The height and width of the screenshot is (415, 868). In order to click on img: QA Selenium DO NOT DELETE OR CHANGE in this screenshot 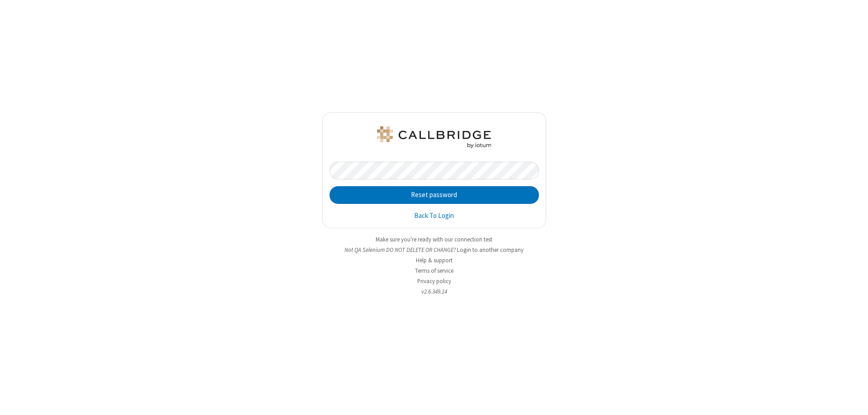, I will do `click(434, 137)`.